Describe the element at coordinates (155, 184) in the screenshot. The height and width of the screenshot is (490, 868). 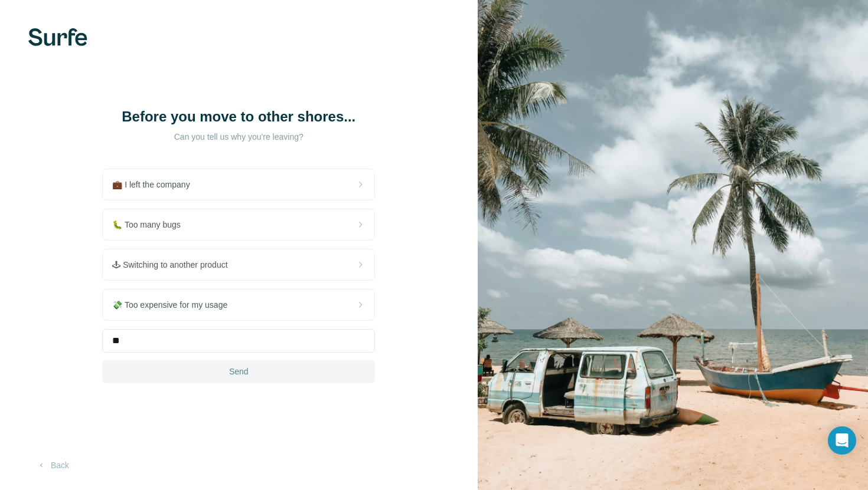
I see `span: 💼 I left the company` at that location.